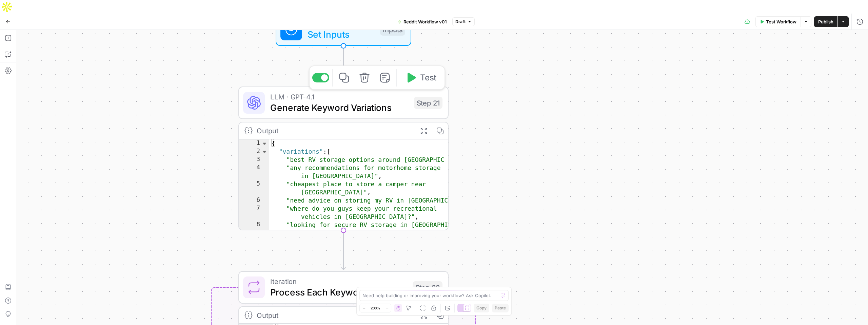  Describe the element at coordinates (254, 151) in the screenshot. I see `div: 2` at that location.